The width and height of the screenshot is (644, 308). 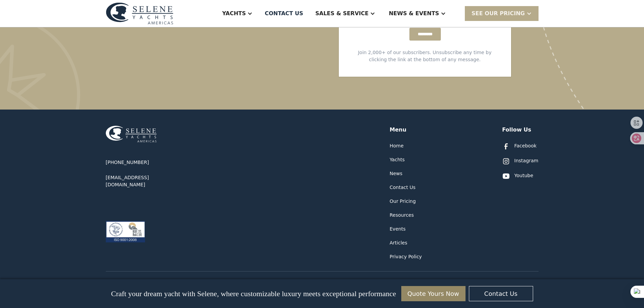 I want to click on a: Home, so click(x=396, y=146).